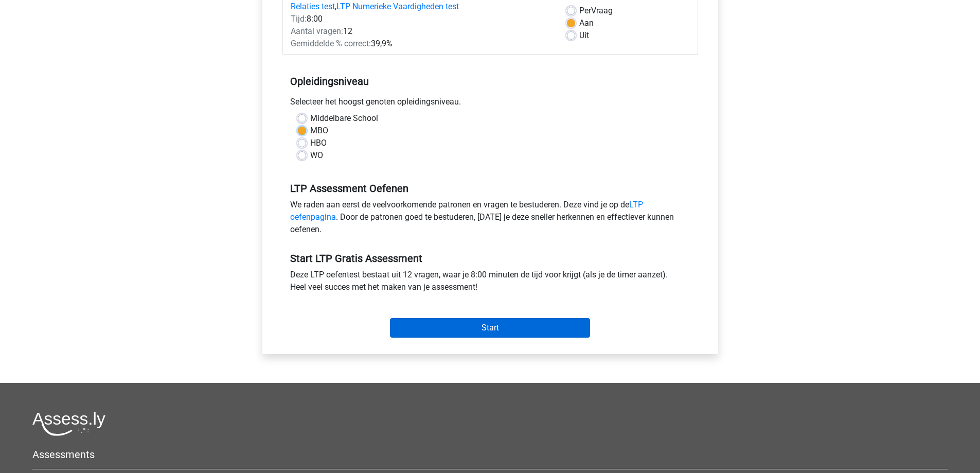 The height and width of the screenshot is (473, 980). I want to click on h5: Opleidingsniveau, so click(490, 81).